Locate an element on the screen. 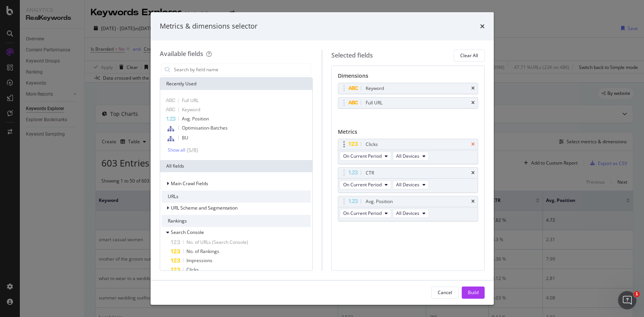  div: Selected fields is located at coordinates (352, 55).